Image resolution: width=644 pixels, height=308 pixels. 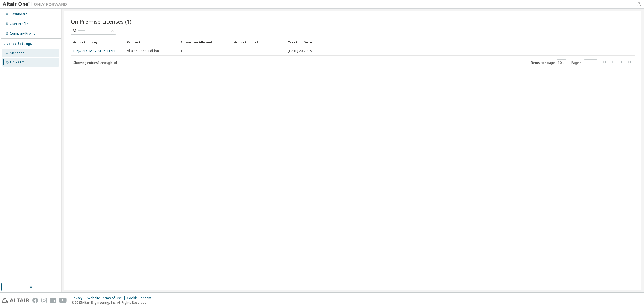 What do you see at coordinates (17, 53) in the screenshot?
I see `div: Managed` at bounding box center [17, 53].